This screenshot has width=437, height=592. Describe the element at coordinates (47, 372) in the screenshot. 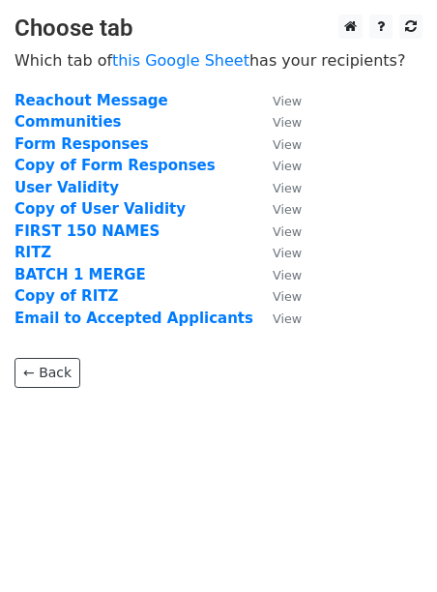

I see `a: ← Back` at that location.